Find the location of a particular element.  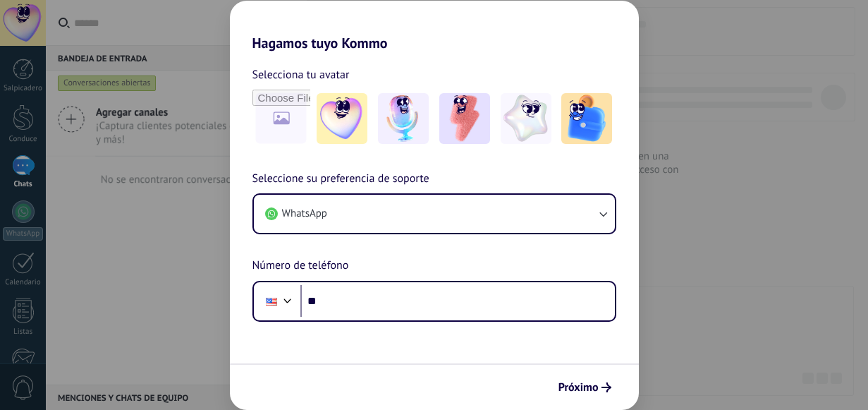

img: -2.jpeg is located at coordinates (403, 119).